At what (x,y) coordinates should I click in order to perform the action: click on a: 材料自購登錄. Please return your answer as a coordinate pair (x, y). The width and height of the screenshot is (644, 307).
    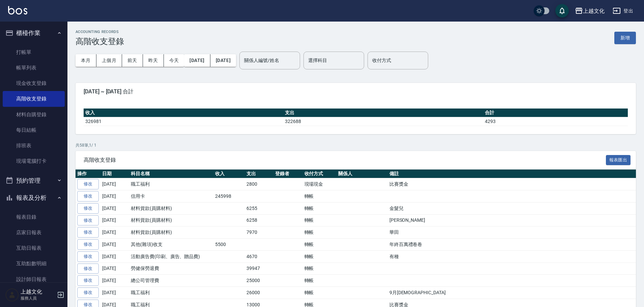
    Looking at the image, I should click on (34, 114).